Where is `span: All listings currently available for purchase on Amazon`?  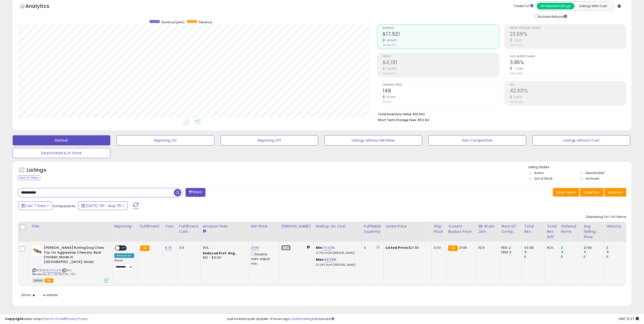
span: All listings currently available for purchase on Amazon is located at coordinates (38, 281).